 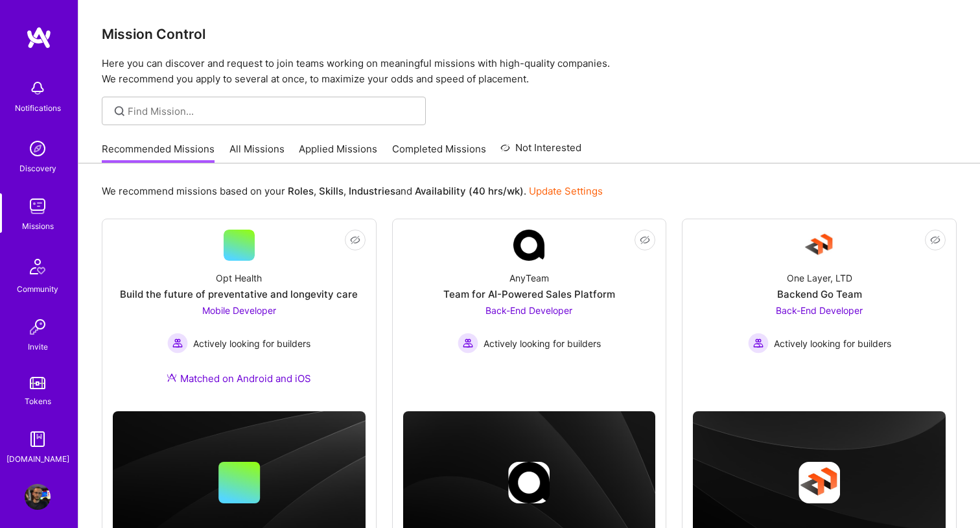 I want to click on div: Opt Health, so click(x=239, y=278).